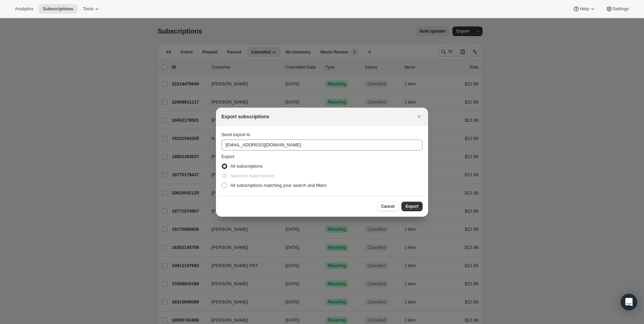 The width and height of the screenshot is (644, 324). I want to click on span: Subscriptions, so click(58, 9).